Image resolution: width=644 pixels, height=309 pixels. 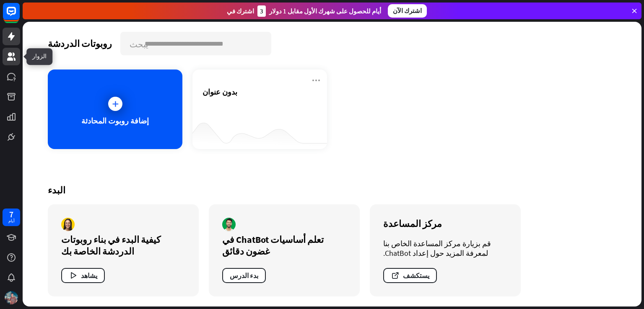 What do you see at coordinates (325, 11) in the screenshot?
I see `font: أيام للحصول على شهرك الأول مقابل 1 دولار` at bounding box center [325, 11].